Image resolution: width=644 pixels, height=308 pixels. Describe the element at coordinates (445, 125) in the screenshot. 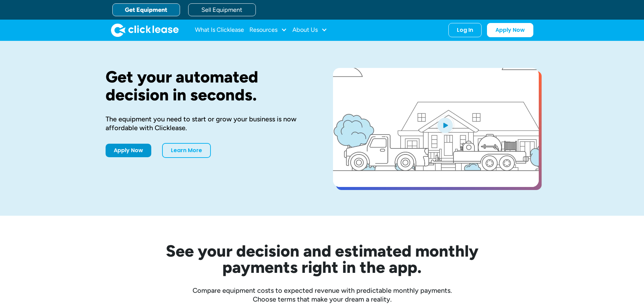

I see `img: Blue play button logo on a light blue circular background` at that location.